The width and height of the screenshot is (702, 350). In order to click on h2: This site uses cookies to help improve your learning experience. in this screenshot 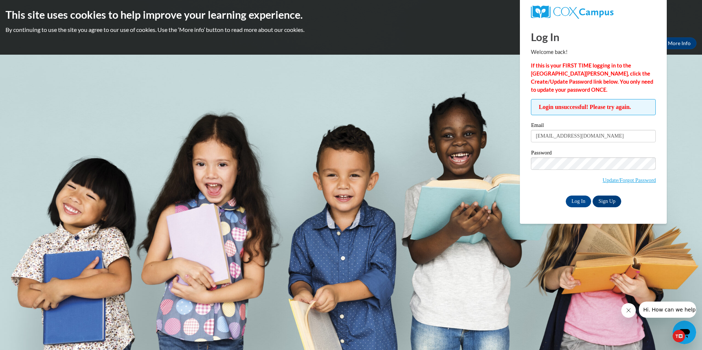, I will do `click(351, 15)`.